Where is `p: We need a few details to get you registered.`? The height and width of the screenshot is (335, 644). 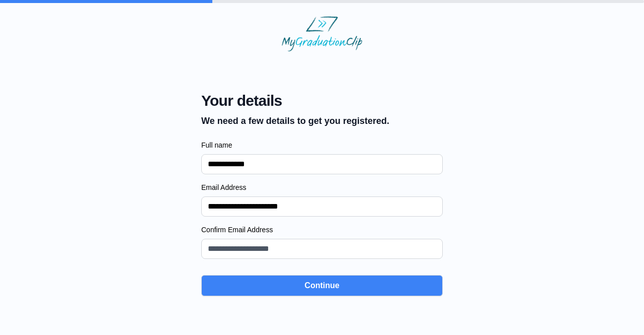
p: We need a few details to get you registered. is located at coordinates (295, 121).